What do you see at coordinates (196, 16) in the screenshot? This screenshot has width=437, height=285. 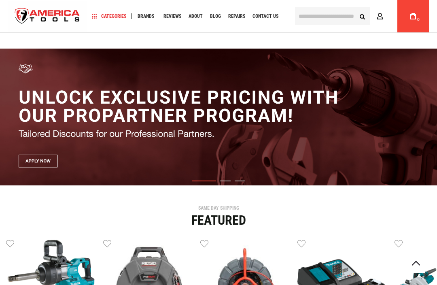 I see `span: About` at bounding box center [196, 16].